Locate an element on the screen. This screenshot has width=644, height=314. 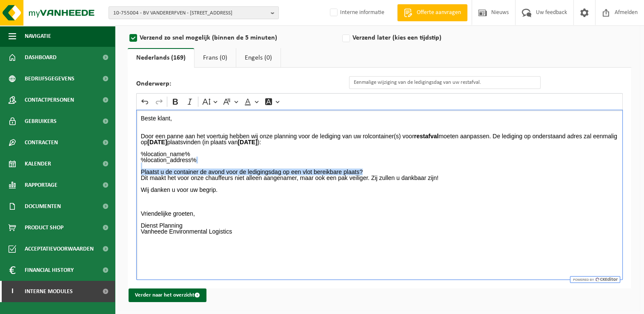
strong: restafval is located at coordinates (426, 136).